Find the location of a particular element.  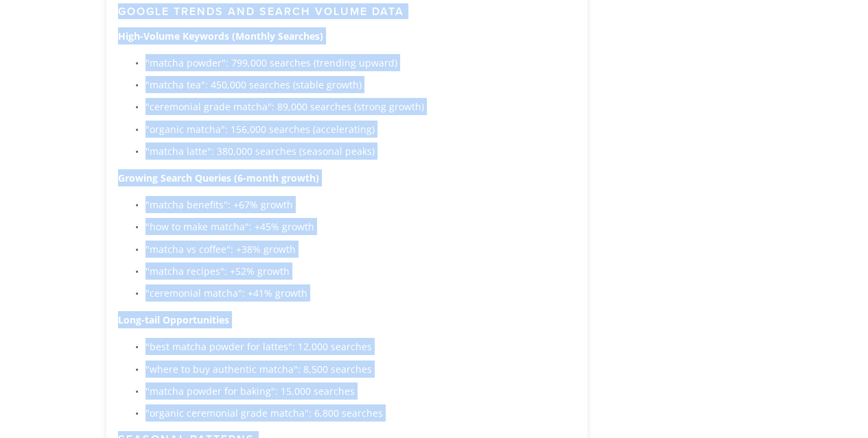

p: "matcha powder for baking": 15,000 searches is located at coordinates (360, 391).